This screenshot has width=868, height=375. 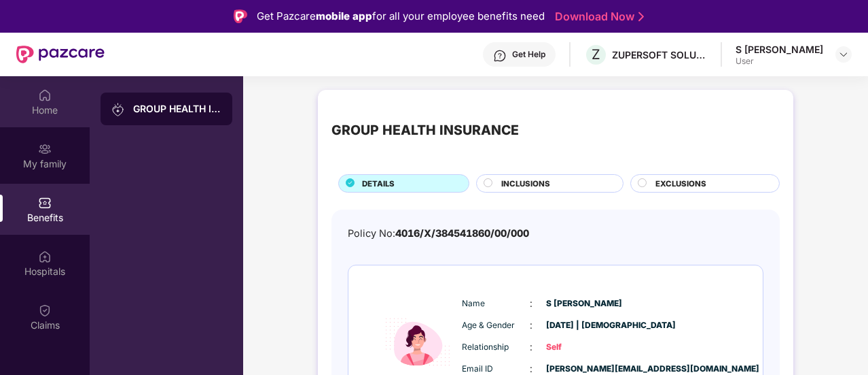 I want to click on img: svg+xml;base64,PHN2ZyBpZD0iQ2xhaW0iIHhtbG5zPSJodHRwOi8vd3d3LnczLm9yZy8yMDAwL3N2ZyIgd2lkdGg9IjIwIi..., so click(x=45, y=310).